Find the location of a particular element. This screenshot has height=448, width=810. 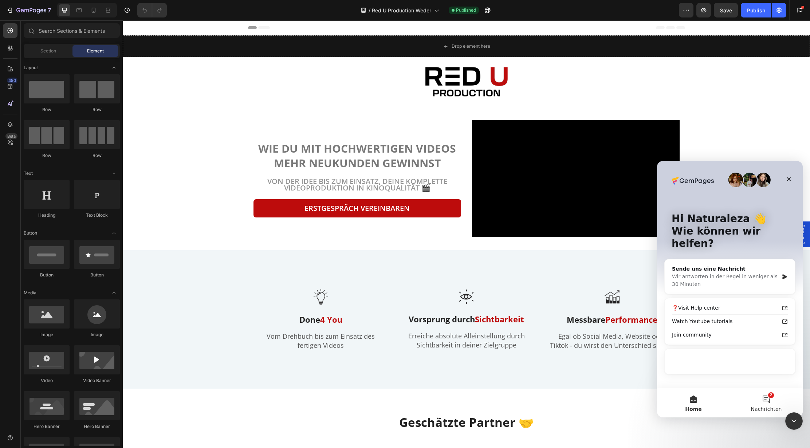

span: Button is located at coordinates (30, 233).